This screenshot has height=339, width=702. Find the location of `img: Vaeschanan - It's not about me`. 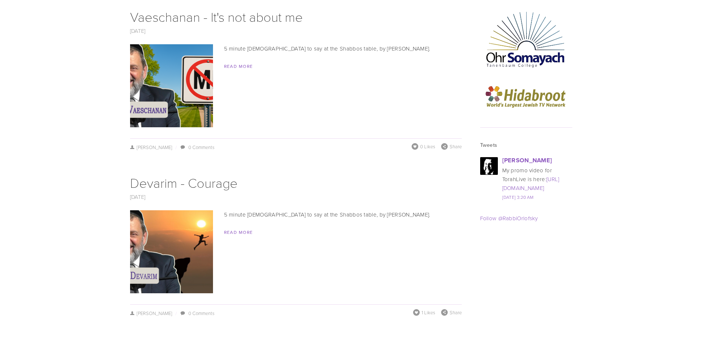

img: Vaeschanan - It's not about me is located at coordinates (171, 86).